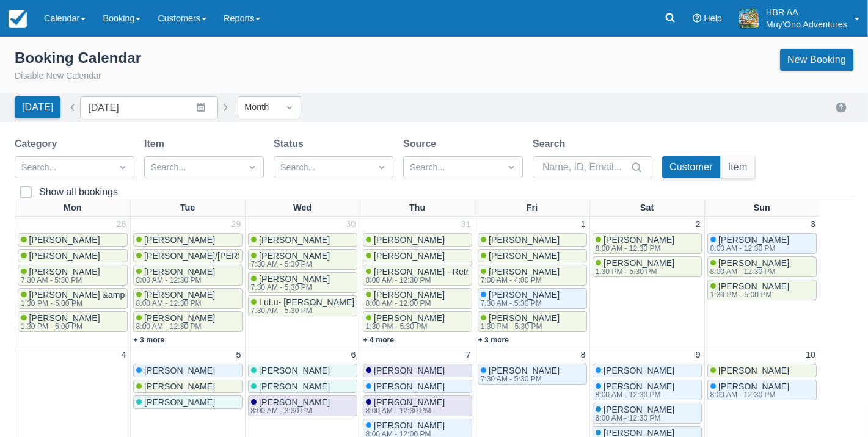  Describe the element at coordinates (585, 168) in the screenshot. I see `input: Name, ID, Email...` at that location.